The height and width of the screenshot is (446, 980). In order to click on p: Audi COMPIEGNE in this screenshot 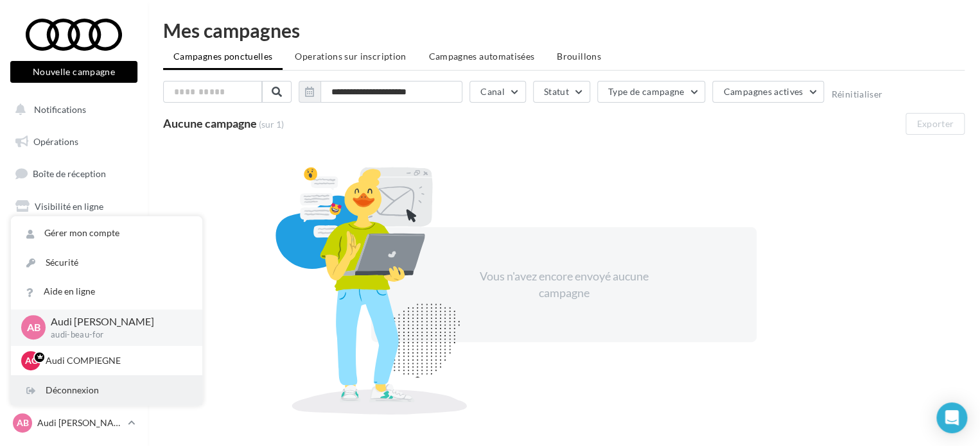, I will do `click(116, 361)`.